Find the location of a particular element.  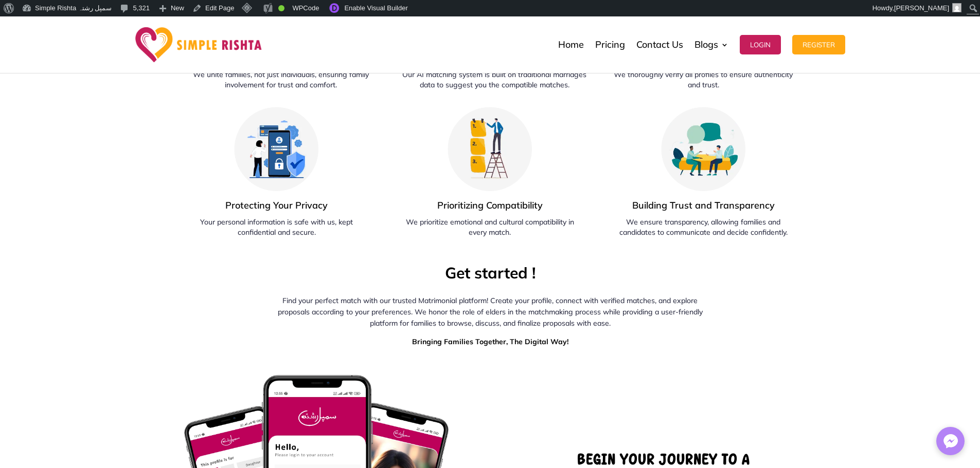

span: We prioritize emotional and cultural compatibility in every match. is located at coordinates (489, 227).